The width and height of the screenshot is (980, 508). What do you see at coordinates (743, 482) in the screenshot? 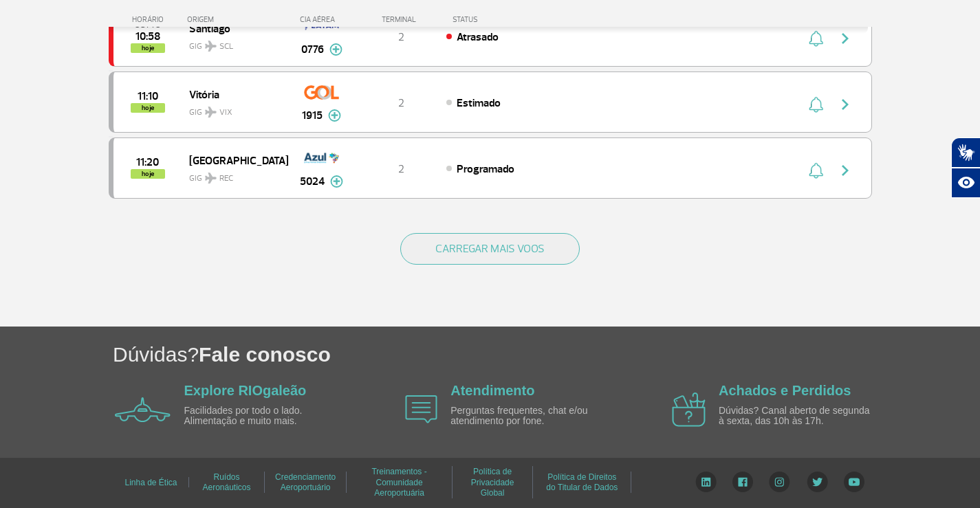
I see `img: Facebook` at bounding box center [743, 482].